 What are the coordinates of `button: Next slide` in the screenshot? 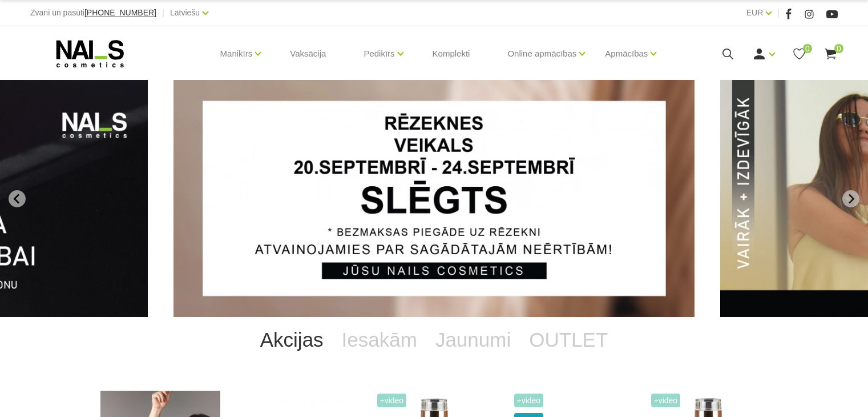 It's located at (852, 199).